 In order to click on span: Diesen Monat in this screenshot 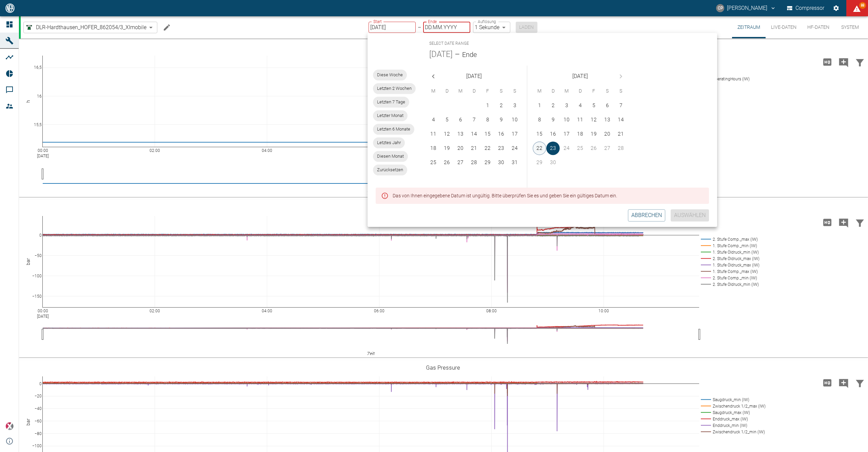, I will do `click(390, 156)`.